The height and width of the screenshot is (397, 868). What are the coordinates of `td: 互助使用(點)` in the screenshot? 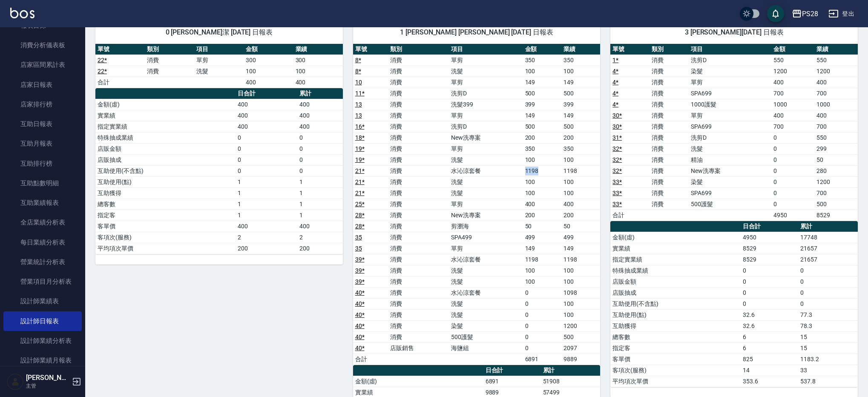 It's located at (165, 182).